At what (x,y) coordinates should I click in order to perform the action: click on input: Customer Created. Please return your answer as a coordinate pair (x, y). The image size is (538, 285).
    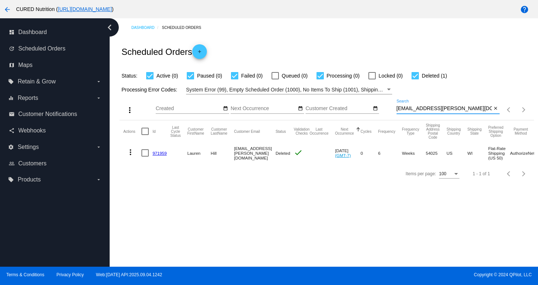
    Looking at the image, I should click on (338, 109).